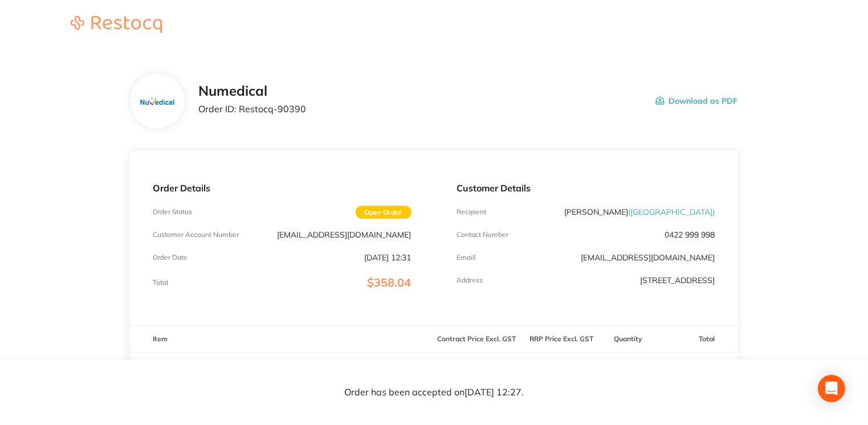  I want to click on p: Customer Account Number, so click(195, 235).